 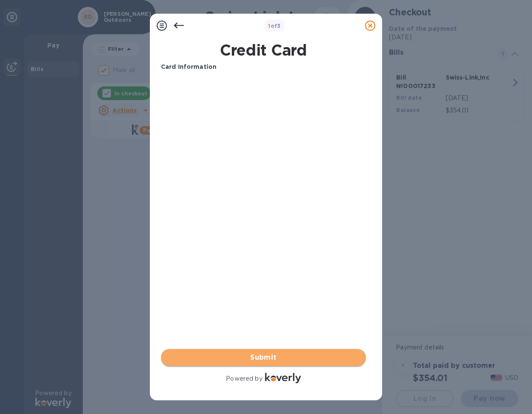 What do you see at coordinates (264, 50) in the screenshot?
I see `h1: Credit Card` at bounding box center [264, 50].